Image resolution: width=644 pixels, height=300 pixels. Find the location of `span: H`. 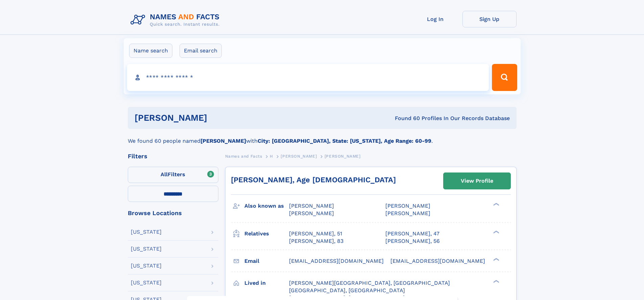

span: H is located at coordinates (271, 156).